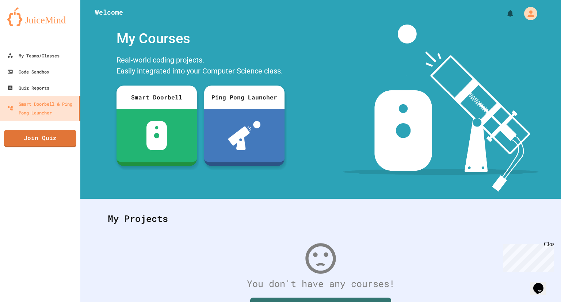  What do you see at coordinates (201, 66) in the screenshot?
I see `div: Real-world coding projects. Easily integrated into your Computer Science class.` at bounding box center [201, 66].